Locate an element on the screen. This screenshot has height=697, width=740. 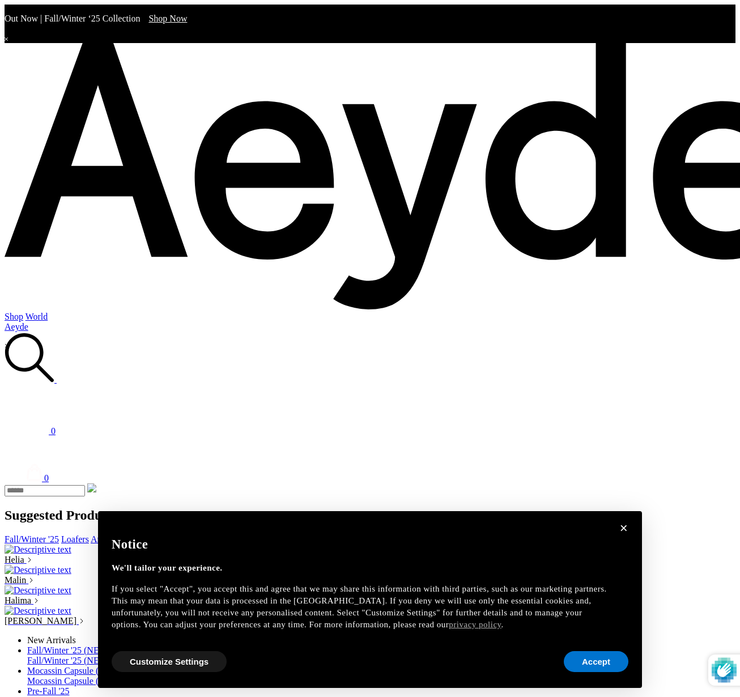
a: Halima is located at coordinates (22, 600).